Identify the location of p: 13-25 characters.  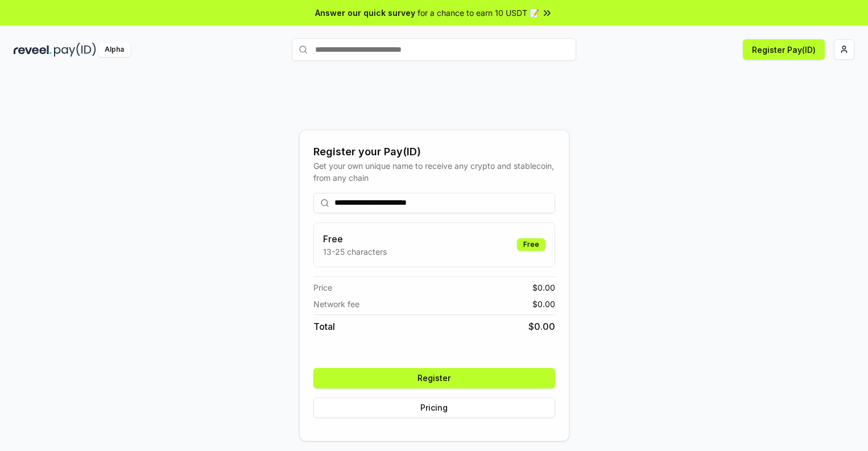
(355, 251).